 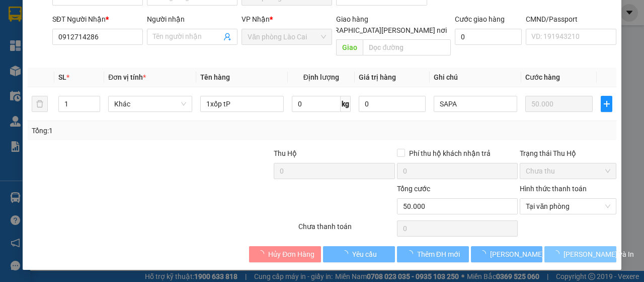 I want to click on span: Chưa thu, so click(x=568, y=171).